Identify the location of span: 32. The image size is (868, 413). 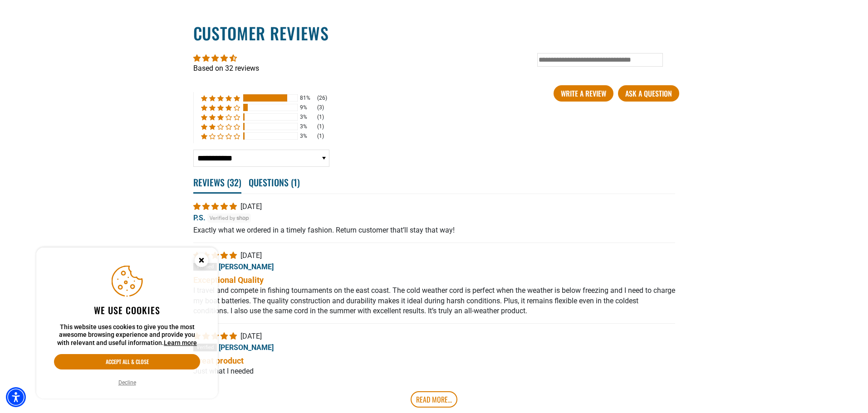
(234, 182).